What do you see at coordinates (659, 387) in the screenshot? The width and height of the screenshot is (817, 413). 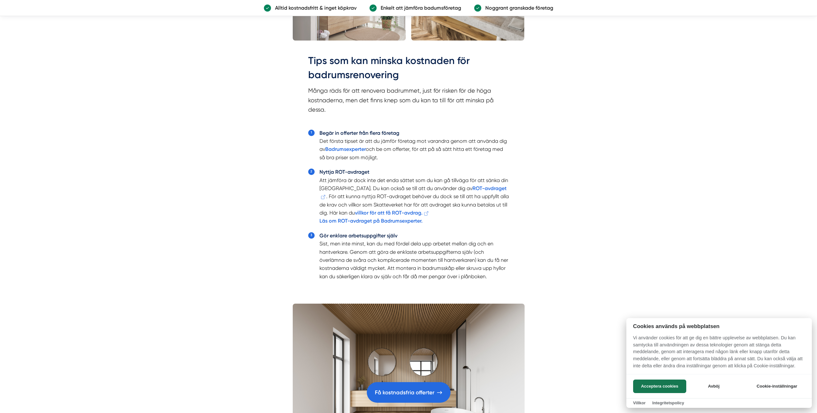 I see `button: Acceptera cookies` at bounding box center [659, 387].